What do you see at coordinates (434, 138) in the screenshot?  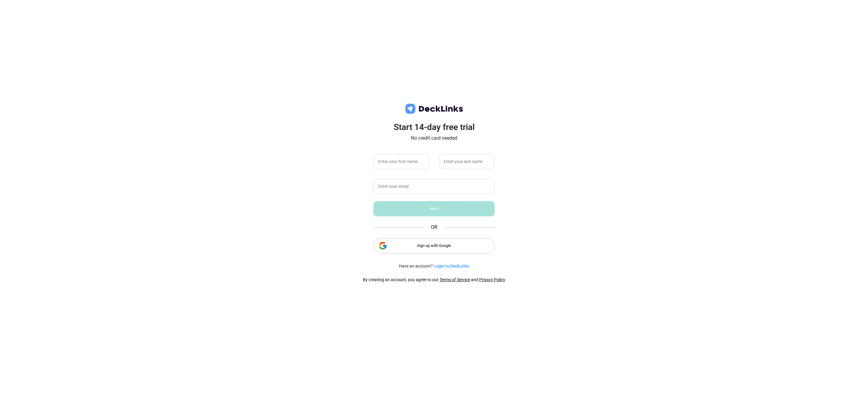 I see `p: No credit card needed` at bounding box center [434, 138].